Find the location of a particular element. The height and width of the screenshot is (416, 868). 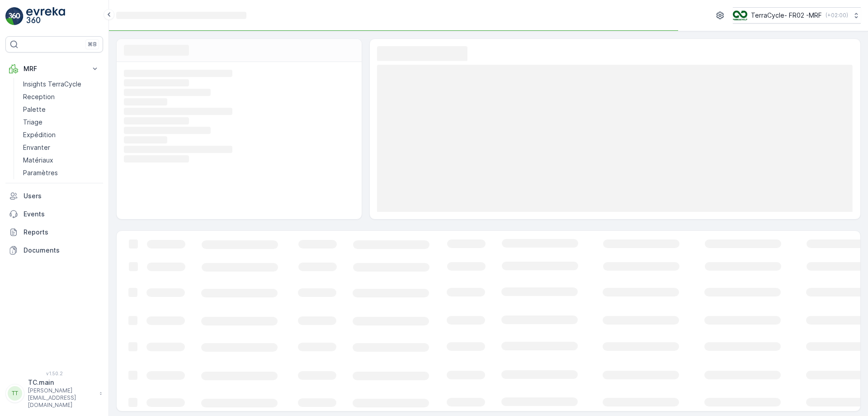

a: Events is located at coordinates (55, 214).